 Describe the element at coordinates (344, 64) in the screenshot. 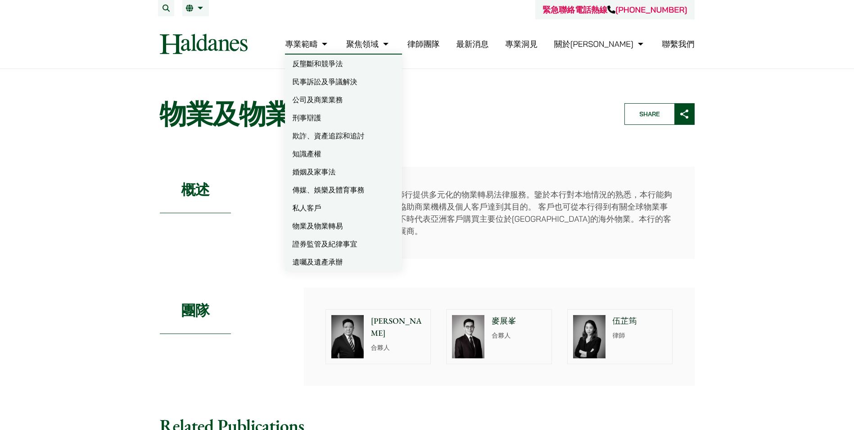

I see `a: 反壟斷和競爭法` at that location.